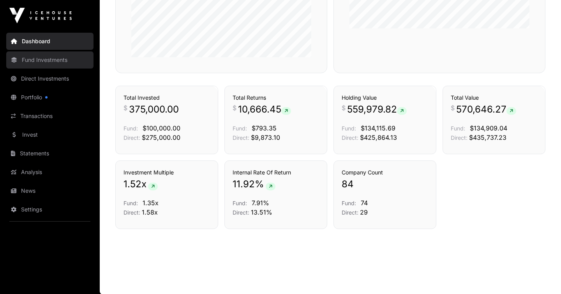 The width and height of the screenshot is (561, 294). I want to click on a: Fund Investments, so click(50, 60).